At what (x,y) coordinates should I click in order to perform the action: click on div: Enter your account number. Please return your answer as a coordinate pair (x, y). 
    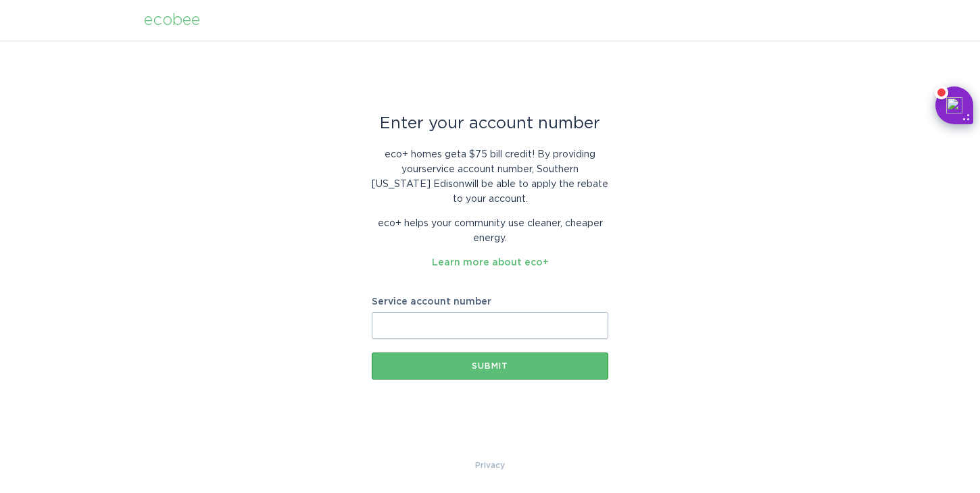
    Looking at the image, I should click on (490, 123).